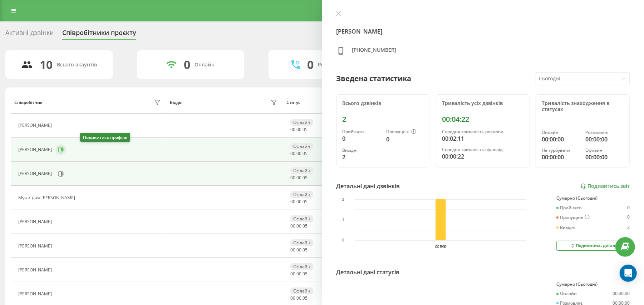 This screenshot has height=305, width=644. Describe the element at coordinates (368, 186) in the screenshot. I see `div: Детальні дані дзвінків` at that location.